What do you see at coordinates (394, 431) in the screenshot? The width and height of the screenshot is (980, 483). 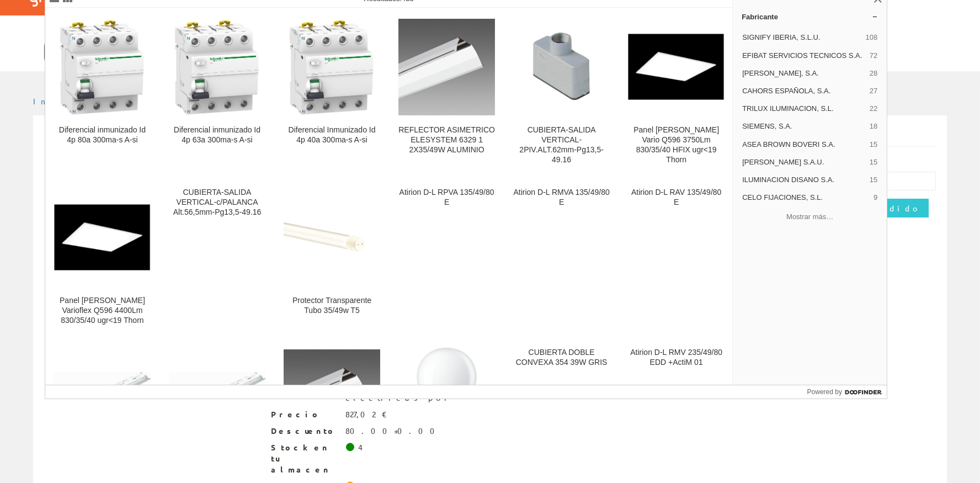 I see `div: 80.00+0.00` at bounding box center [394, 431].